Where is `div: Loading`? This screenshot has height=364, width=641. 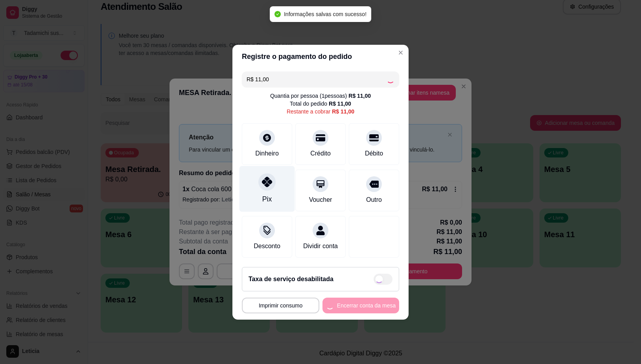
div: Loading is located at coordinates (390, 79).